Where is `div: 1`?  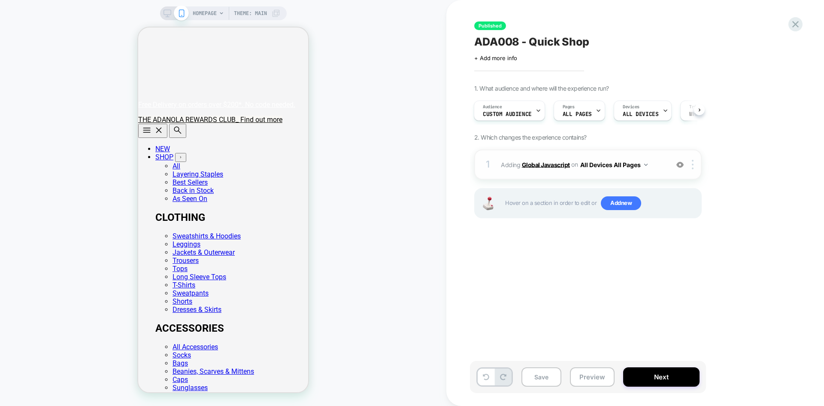
div: 1 is located at coordinates (488, 164).